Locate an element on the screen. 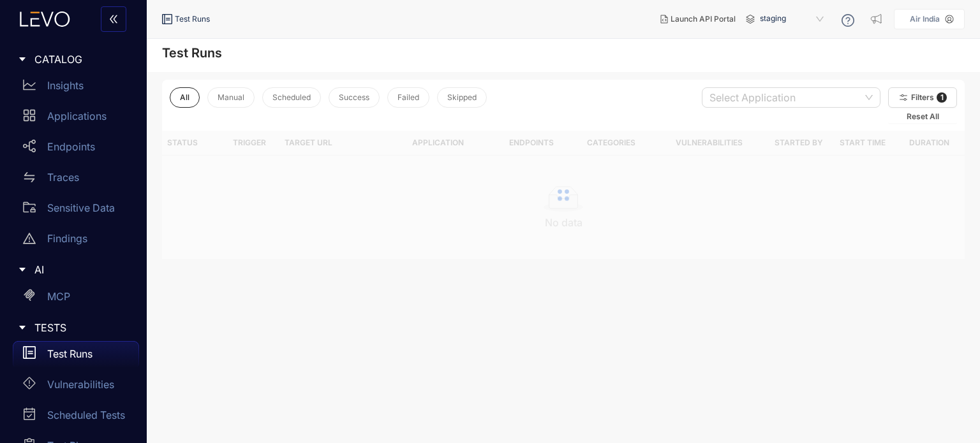  button: double-left is located at coordinates (113, 19).